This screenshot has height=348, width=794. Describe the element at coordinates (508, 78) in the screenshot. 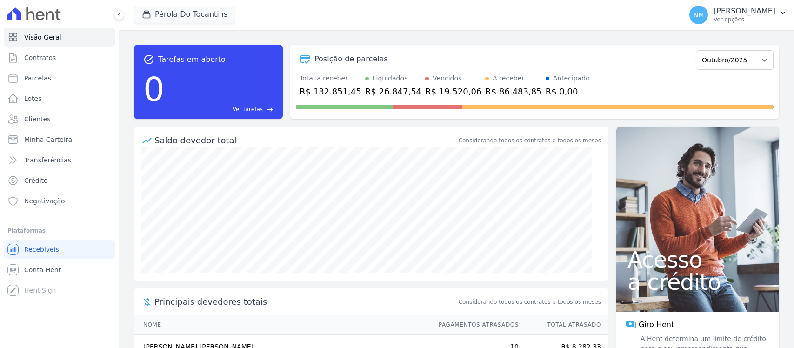

I see `div: A receber` at that location.